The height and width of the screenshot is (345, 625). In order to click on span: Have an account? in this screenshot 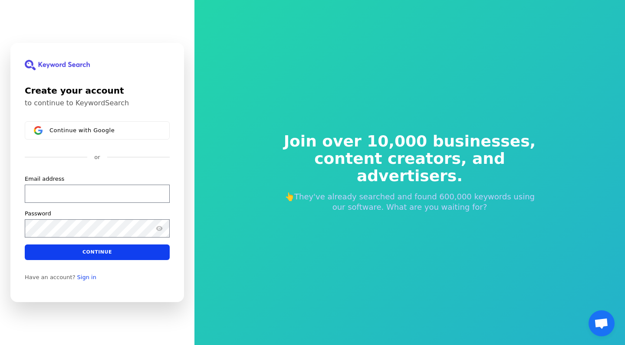, I will do `click(50, 278)`.